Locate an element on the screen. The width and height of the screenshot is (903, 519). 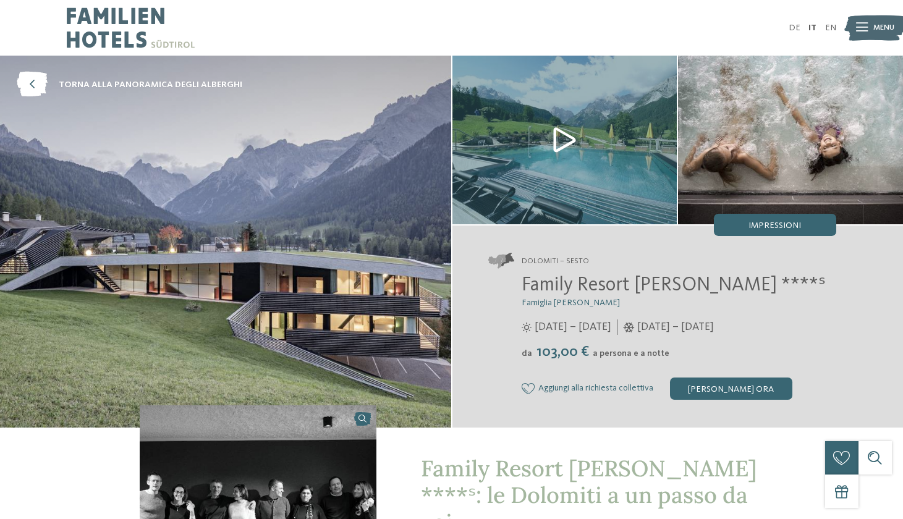
span: a persona e a notte is located at coordinates (631, 354).